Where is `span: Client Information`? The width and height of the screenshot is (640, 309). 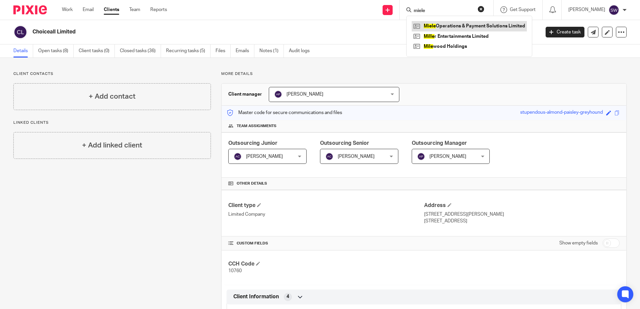 span: Client Information is located at coordinates (256, 297).